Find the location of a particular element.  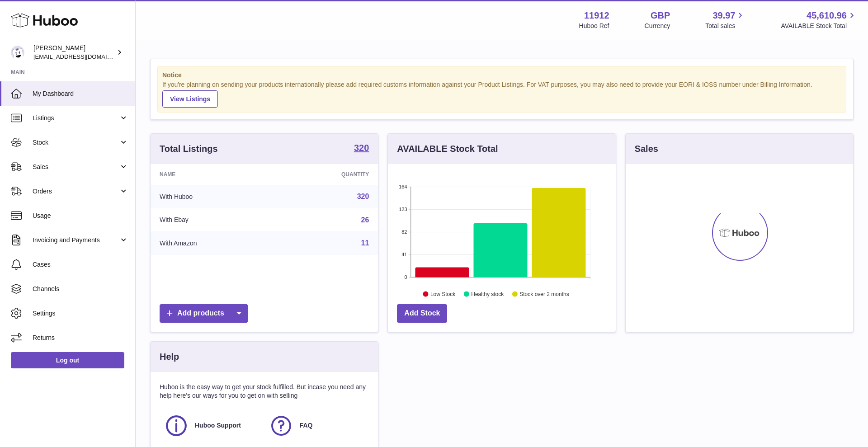

a: Add Stock is located at coordinates (422, 313).